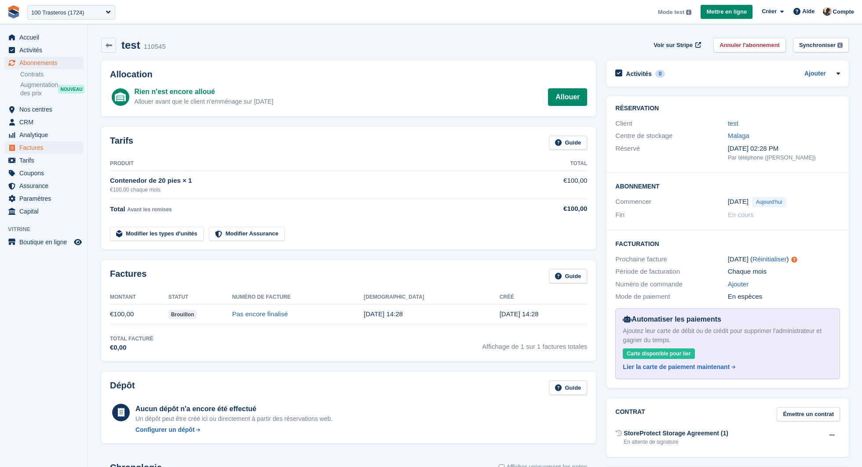  What do you see at coordinates (671, 215) in the screenshot?
I see `div: Fin` at bounding box center [671, 215].